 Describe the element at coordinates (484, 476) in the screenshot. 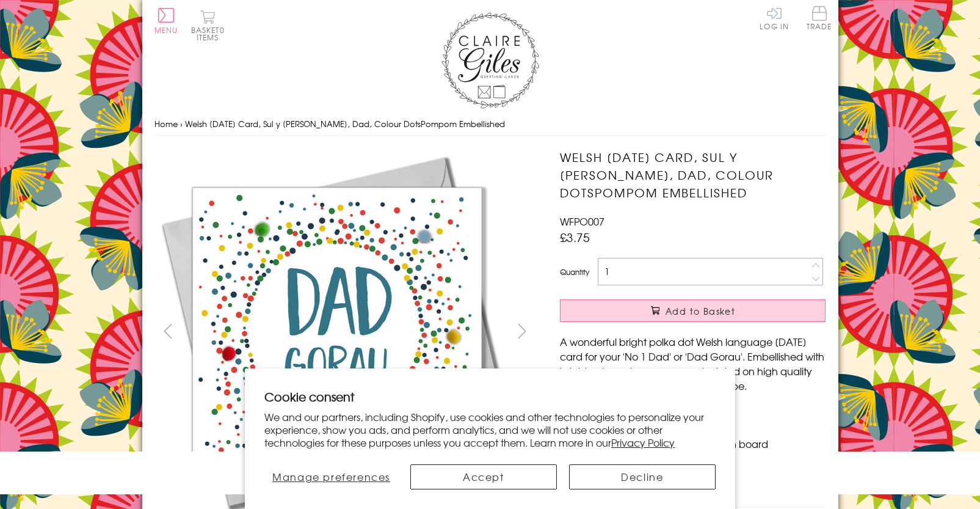

I see `button: Accept` at that location.